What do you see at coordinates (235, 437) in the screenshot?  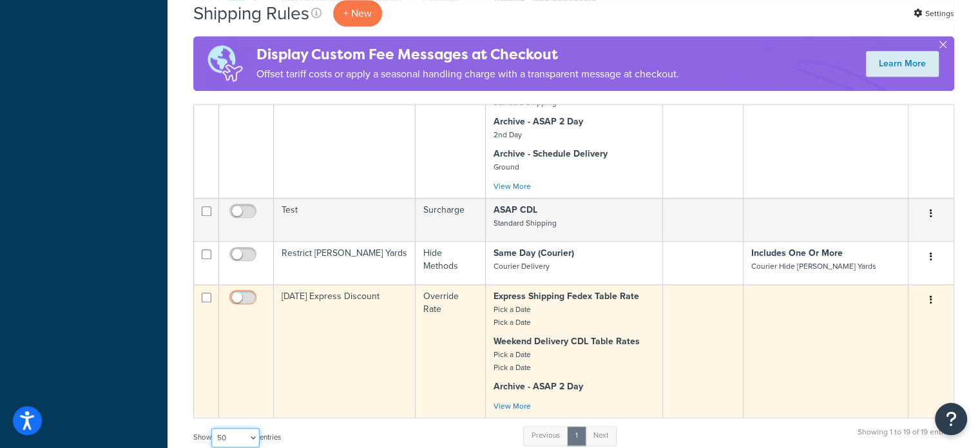 I see `select: Showentries` at bounding box center [235, 437].